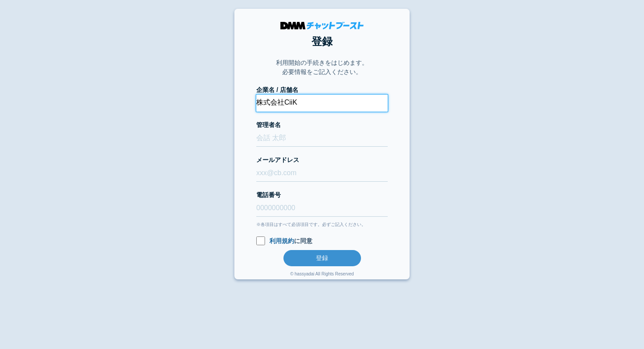 This screenshot has height=349, width=644. What do you see at coordinates (322, 103) in the screenshot?
I see `input: 株式会社チャットブースト` at bounding box center [322, 103].